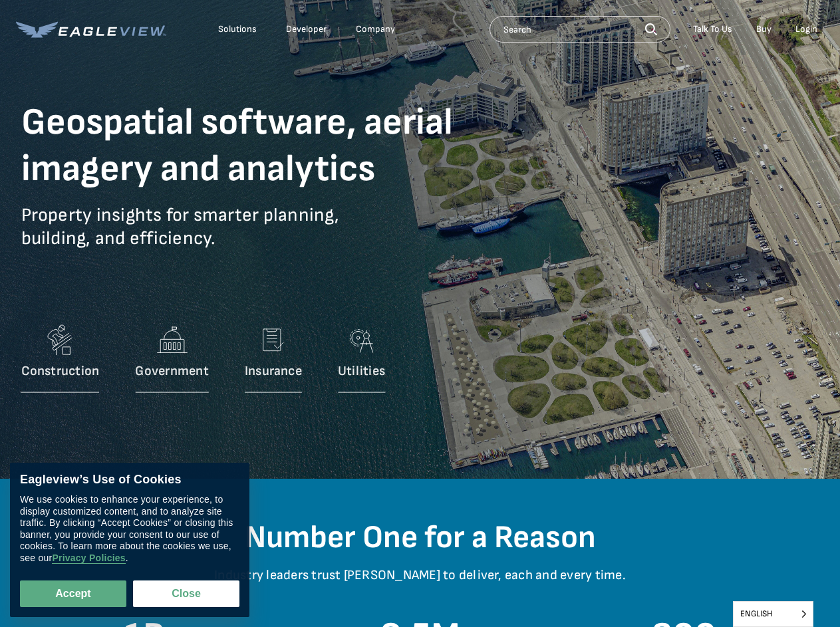 The image size is (840, 627). I want to click on h1: Geospatial software, aerial imagery and analytics, so click(261, 146).